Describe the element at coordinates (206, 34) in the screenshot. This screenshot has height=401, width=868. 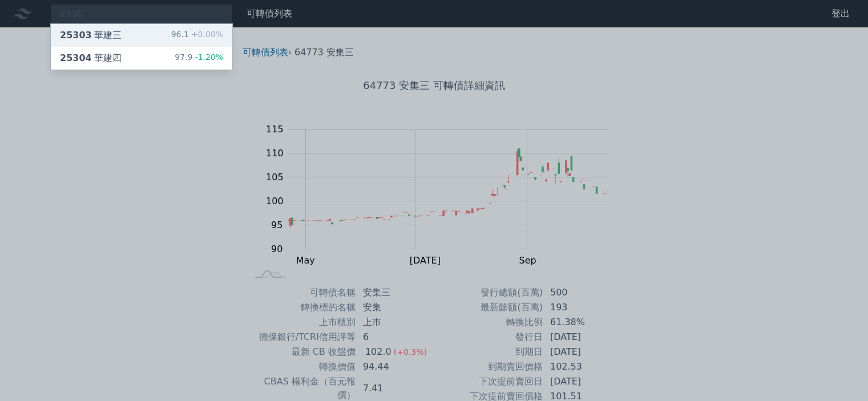
I see `span: +0.00%` at that location.